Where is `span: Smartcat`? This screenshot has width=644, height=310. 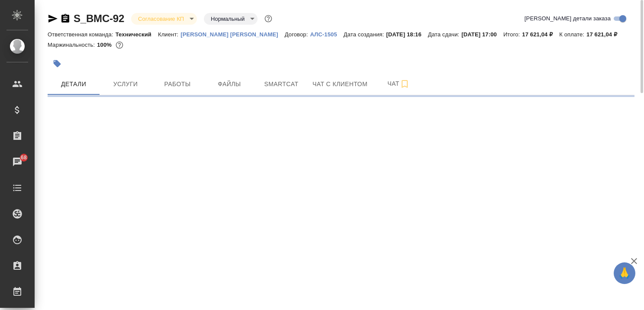 span: Smartcat is located at coordinates (281, 84).